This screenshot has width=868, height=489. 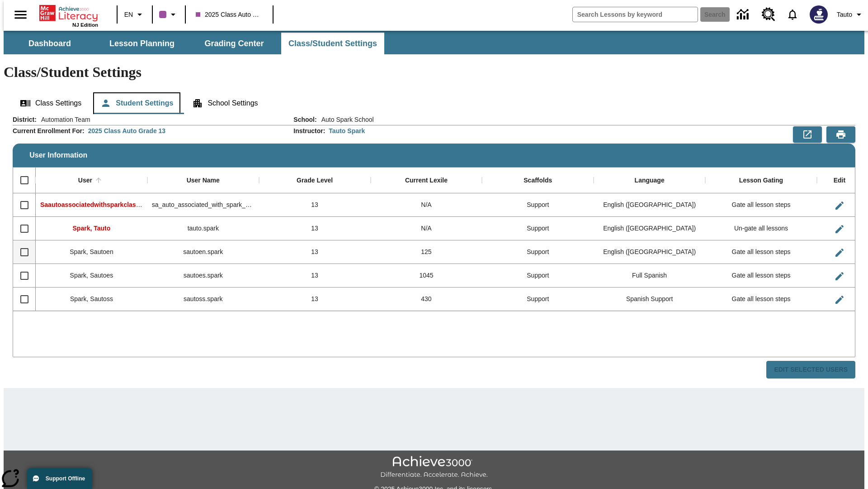 What do you see at coordinates (224, 103) in the screenshot?
I see `button: School Settings` at bounding box center [224, 103].